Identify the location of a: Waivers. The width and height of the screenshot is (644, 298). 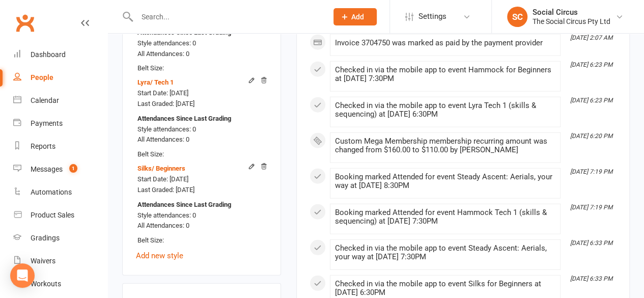
(60, 261).